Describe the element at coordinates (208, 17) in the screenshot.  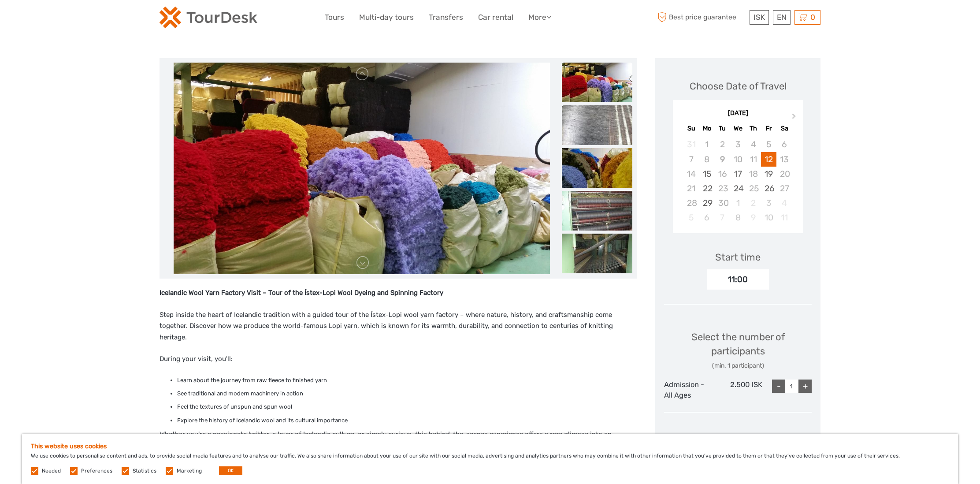
I see `img: 120-15d4194f-c635-41b9-a512-a3cb382bfb57_logo_small.png` at that location.